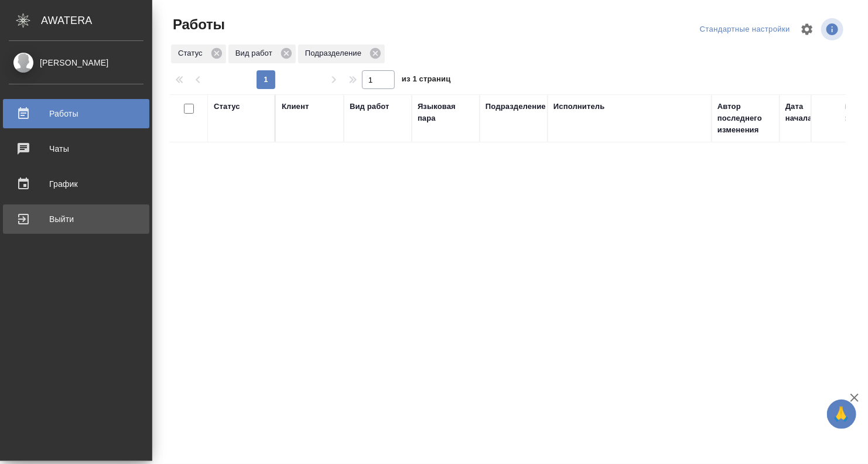 The height and width of the screenshot is (464, 868). I want to click on div: Клиент, so click(295, 106).